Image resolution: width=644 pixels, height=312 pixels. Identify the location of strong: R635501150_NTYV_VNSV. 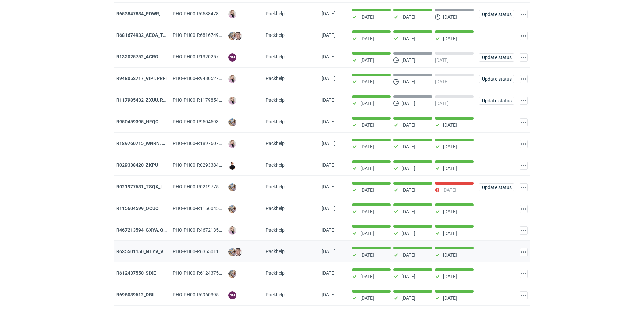
(145, 252).